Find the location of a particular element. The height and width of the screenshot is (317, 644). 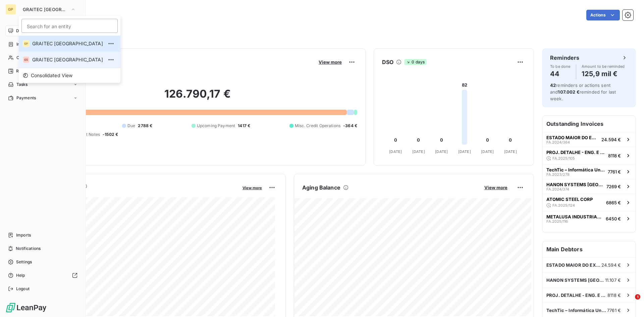

span: Payments is located at coordinates (26, 98).